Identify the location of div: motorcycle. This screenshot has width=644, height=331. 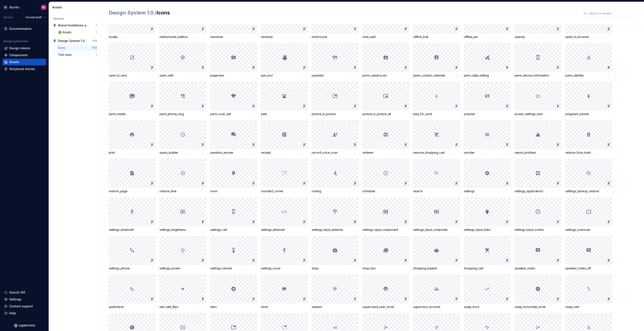
(335, 37).